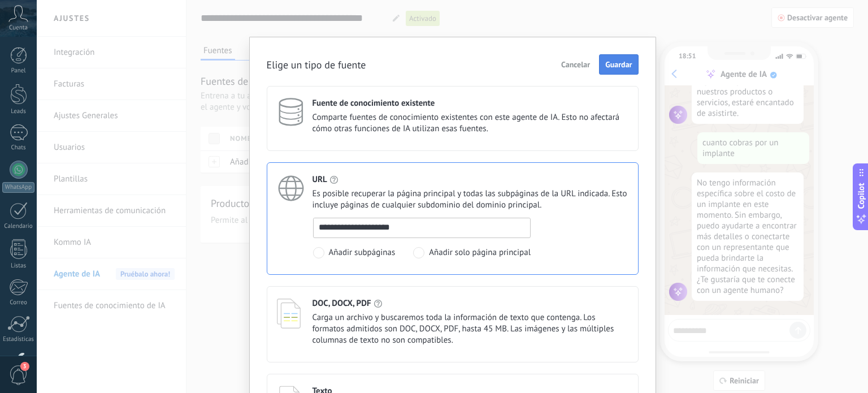 This screenshot has width=868, height=393. I want to click on div: Leads, so click(18, 112).